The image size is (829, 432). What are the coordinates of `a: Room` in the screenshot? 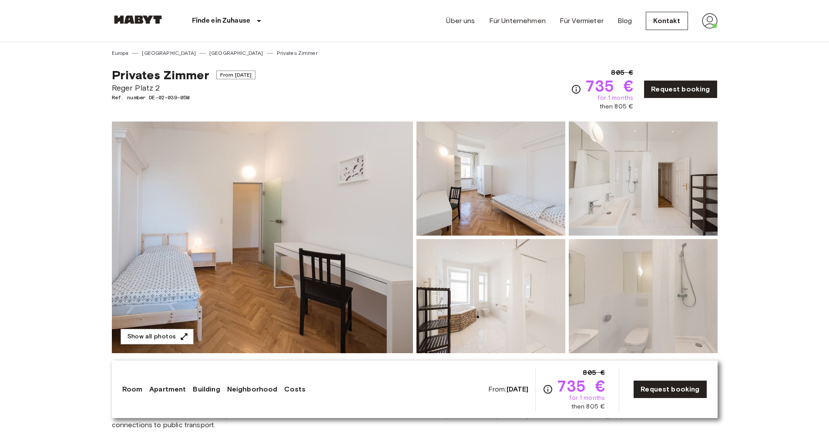 It's located at (132, 389).